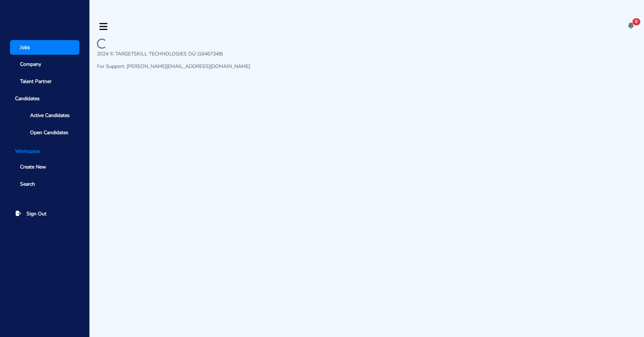 The image size is (644, 337). What do you see at coordinates (50, 115) in the screenshot?
I see `span: Active Candidates` at bounding box center [50, 115].